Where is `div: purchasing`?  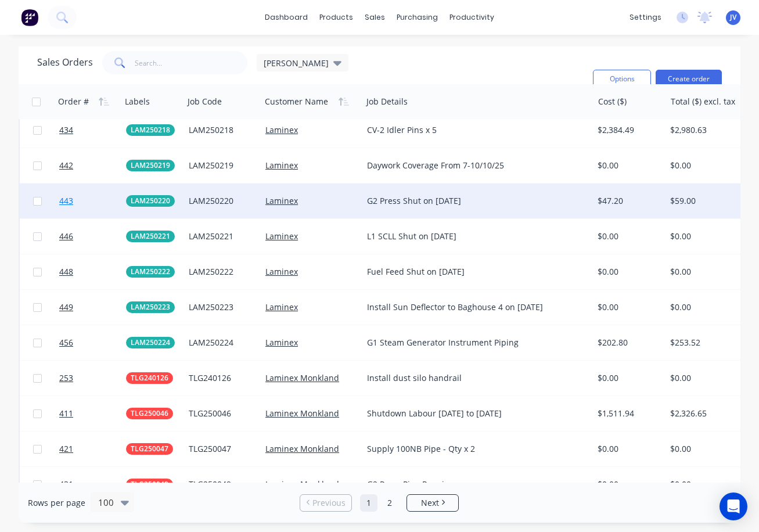
div: purchasing is located at coordinates (417, 17).